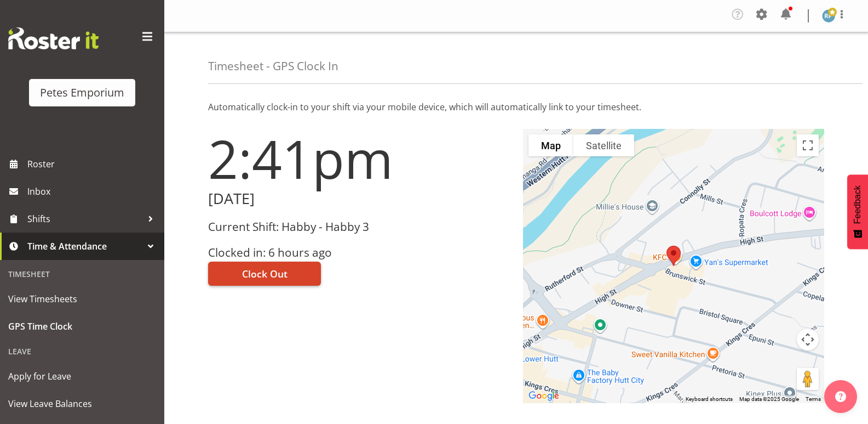 This screenshot has width=868, height=424. I want to click on img: reina-puketapu721.jpg, so click(828, 16).